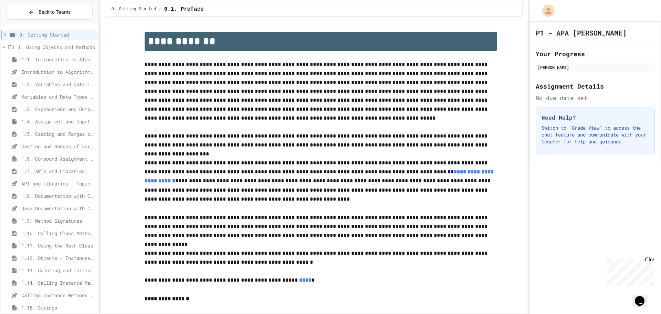 Image resolution: width=661 pixels, height=314 pixels. I want to click on span: 1.5. Casting and Ranges of Values, so click(58, 134).